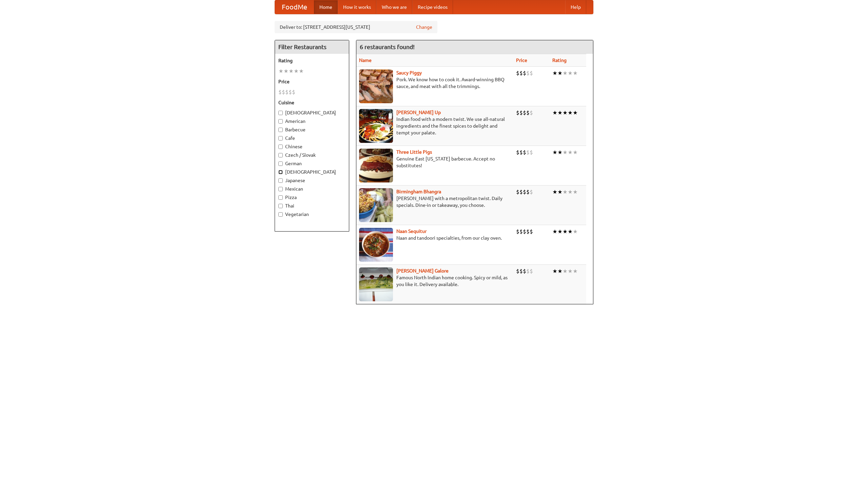 The image size is (868, 479). I want to click on input: Mexican, so click(280, 189).